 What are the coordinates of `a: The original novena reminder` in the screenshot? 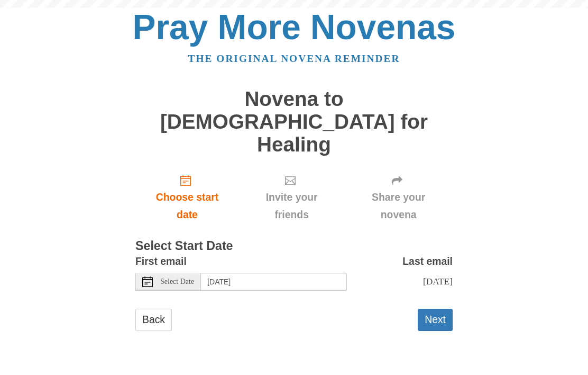 It's located at (294, 58).